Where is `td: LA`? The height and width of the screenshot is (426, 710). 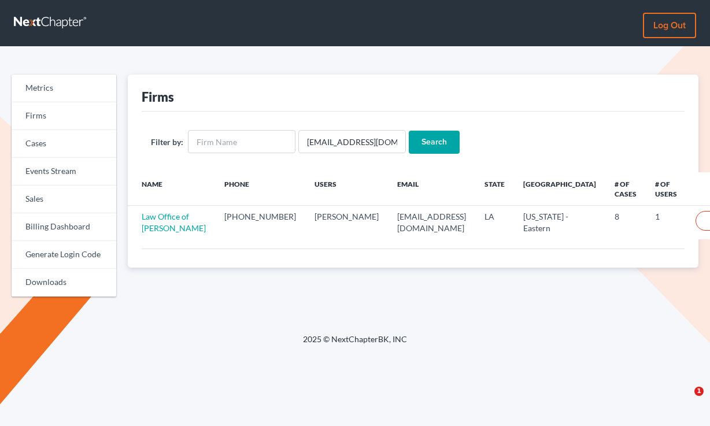
td: LA is located at coordinates (494, 223).